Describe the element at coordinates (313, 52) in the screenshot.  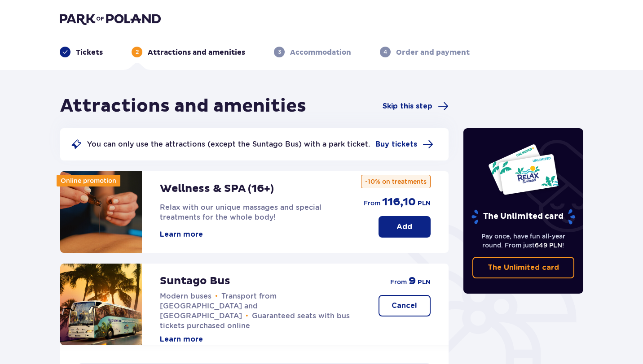
I see `div: 3Accommodation` at that location.